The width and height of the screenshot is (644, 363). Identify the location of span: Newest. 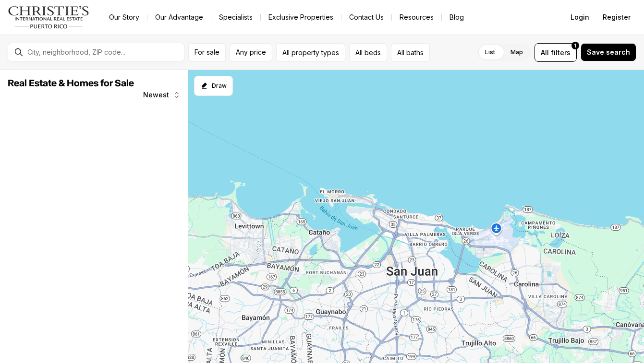
(156, 95).